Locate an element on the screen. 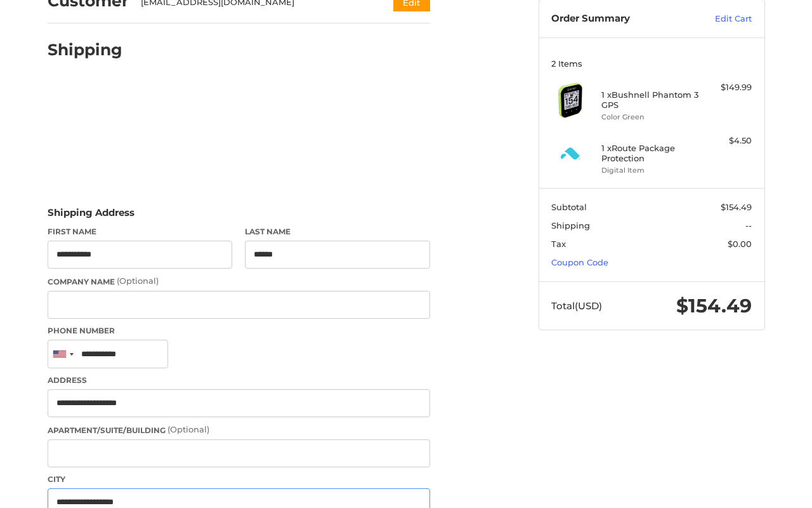 This screenshot has height=508, width=812. label: Last Name is located at coordinates (338, 232).